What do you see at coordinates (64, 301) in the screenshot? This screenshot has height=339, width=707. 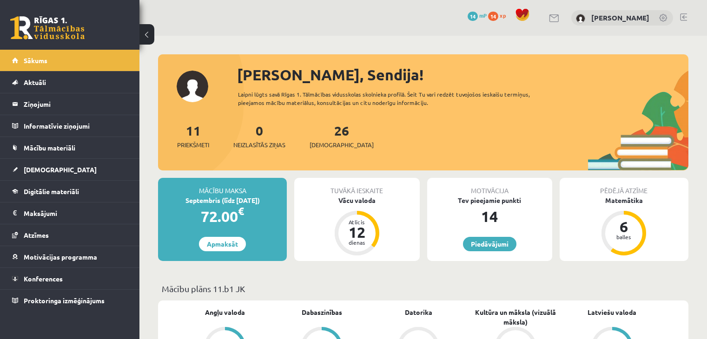 I see `span: Proktoringa izmēģinājums` at bounding box center [64, 301].